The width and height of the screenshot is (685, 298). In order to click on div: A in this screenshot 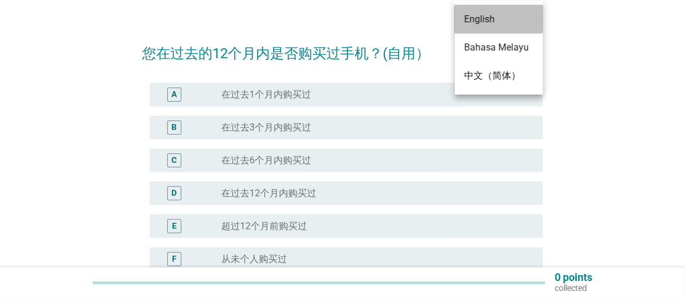, I will do `click(174, 95)`.